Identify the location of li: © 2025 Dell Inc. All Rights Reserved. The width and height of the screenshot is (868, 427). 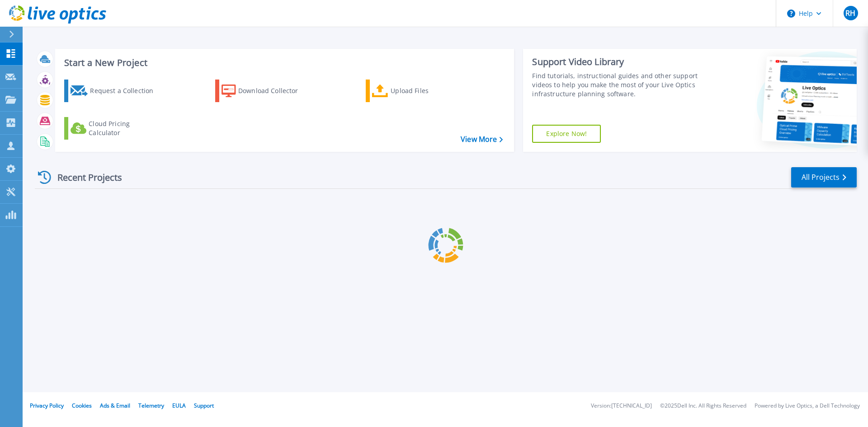
(703, 406).